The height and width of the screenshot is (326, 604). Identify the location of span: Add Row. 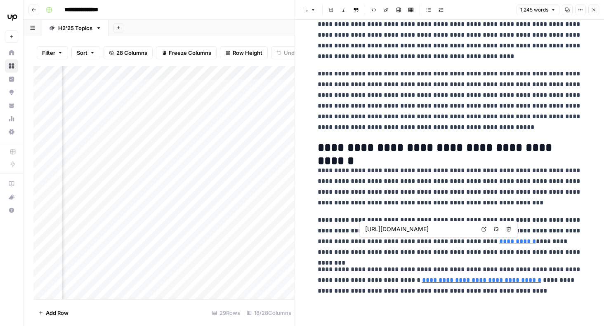
(57, 313).